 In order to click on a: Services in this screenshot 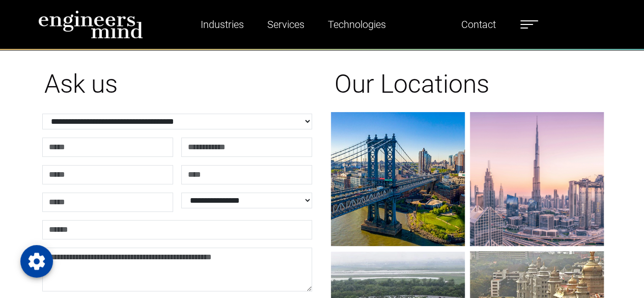, I will do `click(285, 24)`.